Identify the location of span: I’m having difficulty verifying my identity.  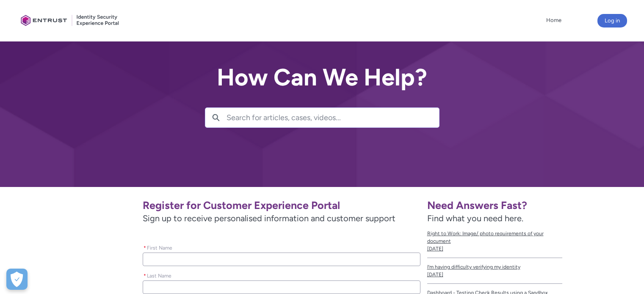
(494, 267).